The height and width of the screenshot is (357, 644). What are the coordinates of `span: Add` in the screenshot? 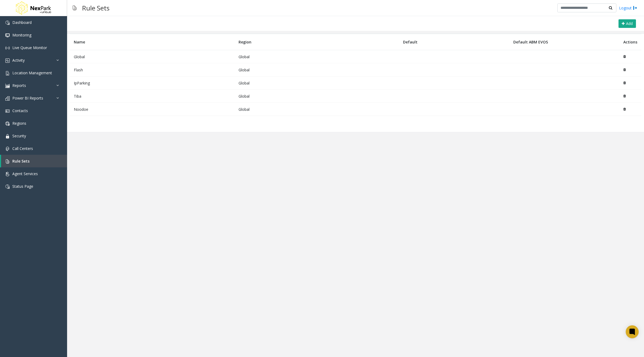 It's located at (629, 24).